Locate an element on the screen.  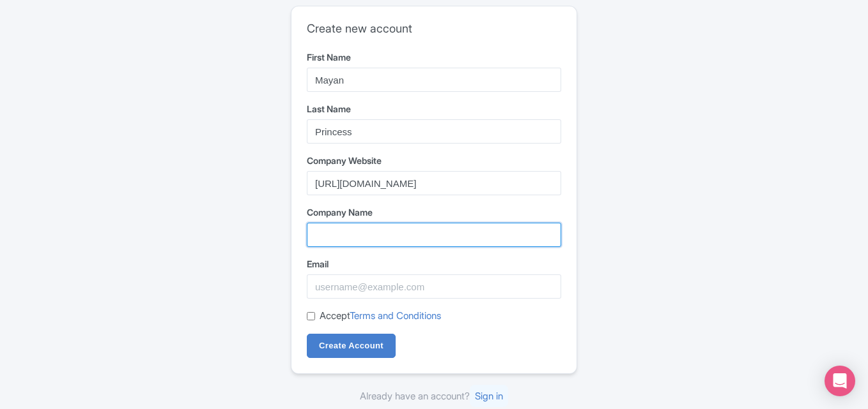
h2: Create new account is located at coordinates (434, 29).